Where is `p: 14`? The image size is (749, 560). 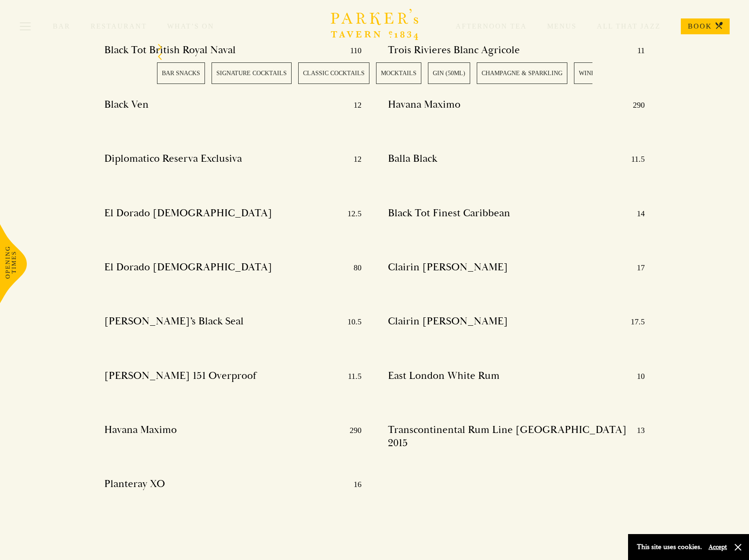 p: 14 is located at coordinates (636, 214).